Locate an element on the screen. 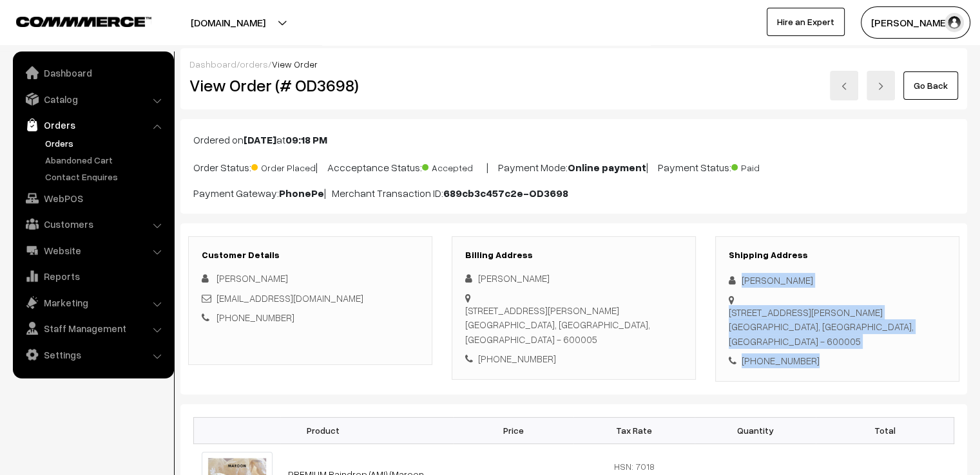 This screenshot has height=475, width=980. img: left-arrow.png is located at coordinates (844, 86).